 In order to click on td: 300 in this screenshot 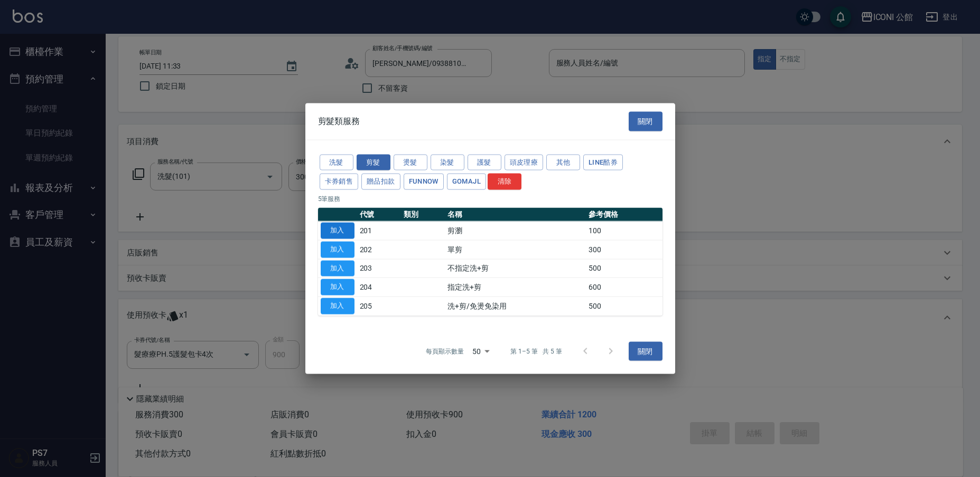, I will do `click(623, 250)`.